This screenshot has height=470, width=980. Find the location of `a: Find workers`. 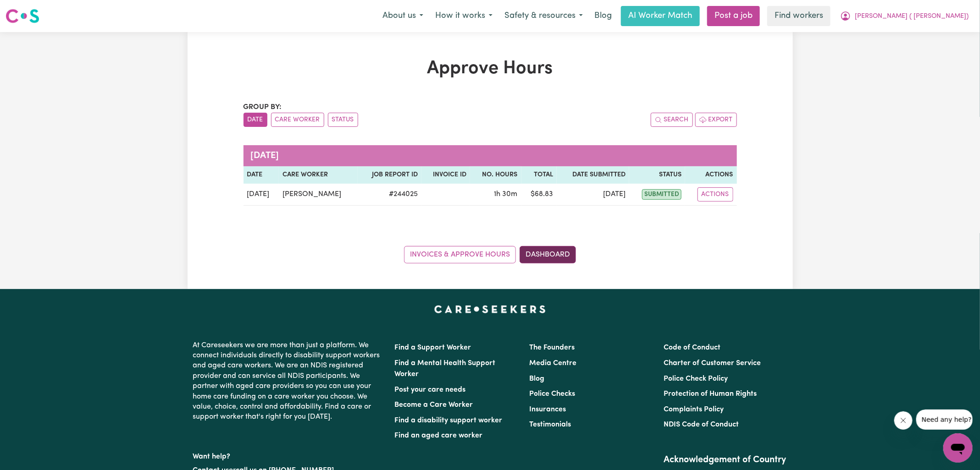

a: Find workers is located at coordinates (799, 16).